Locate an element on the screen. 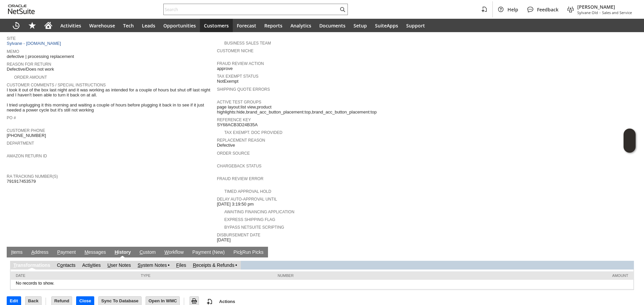  a: Opportunities is located at coordinates (179, 25).